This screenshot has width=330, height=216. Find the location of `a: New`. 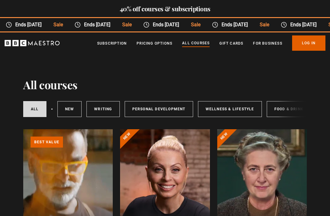

a: New is located at coordinates (70, 109).